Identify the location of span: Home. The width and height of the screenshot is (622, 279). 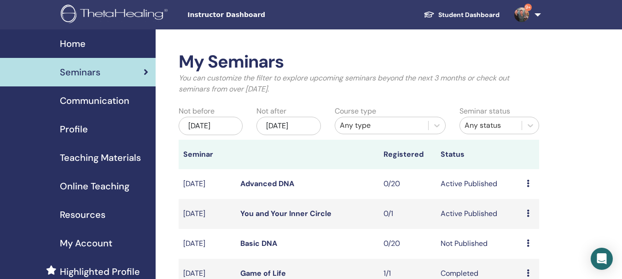
(73, 44).